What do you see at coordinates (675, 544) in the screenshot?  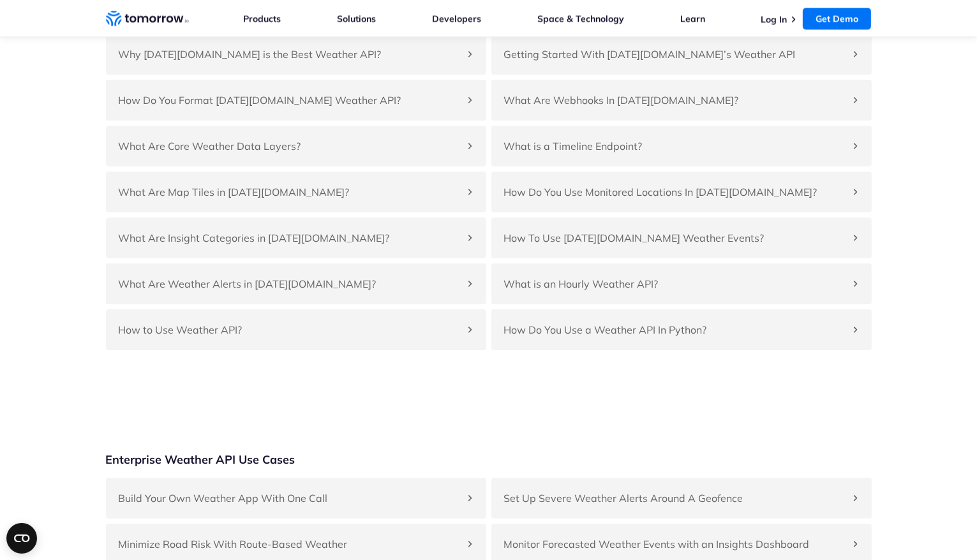 I see `h4: Monitor Forecasted Weather Events with an Insights Dashboard` at bounding box center [675, 544].